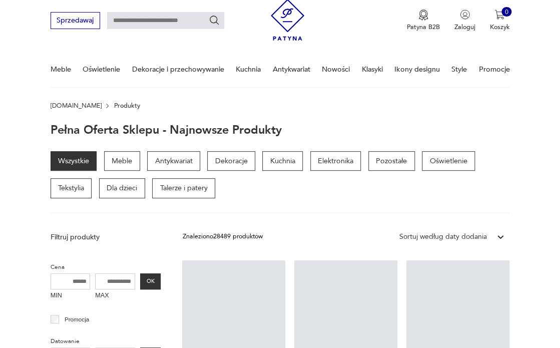  Describe the element at coordinates (424, 27) in the screenshot. I see `p: Patyna B2B` at that location.